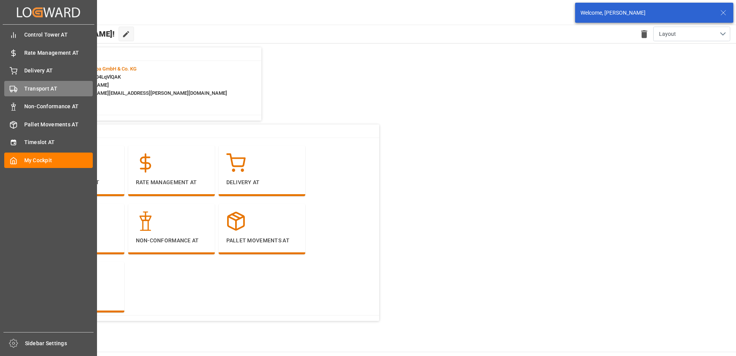 This screenshot has height=356, width=736. I want to click on a: My Cockpit, so click(49, 160).